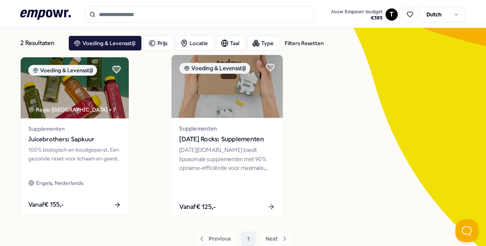 This screenshot has height=246, width=486. I want to click on a: Jouw Empowr budget€385, so click(357, 15).